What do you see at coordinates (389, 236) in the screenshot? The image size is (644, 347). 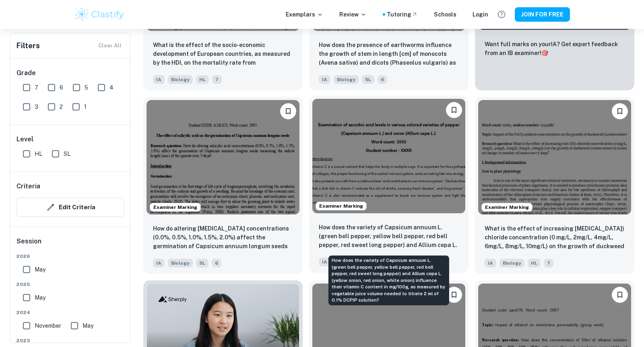 I see `p: How does the variety of Capsicum annuum L. (green bell pepper, yellow bell pepper, red bell peppe...` at bounding box center [389, 236].